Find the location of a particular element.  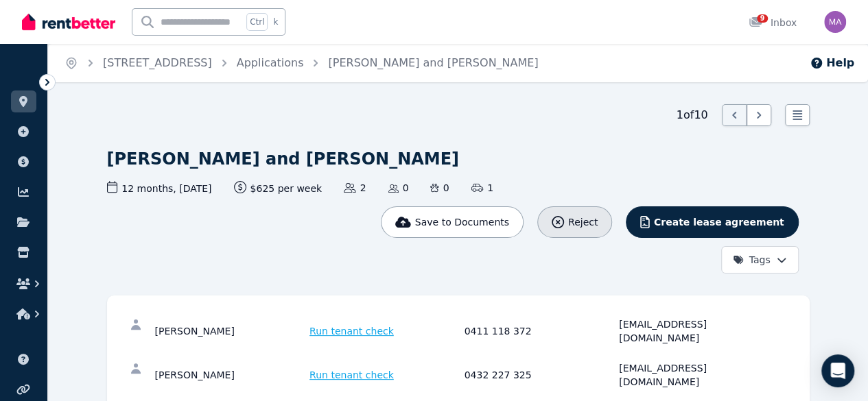

div: Inbox is located at coordinates (772, 23).